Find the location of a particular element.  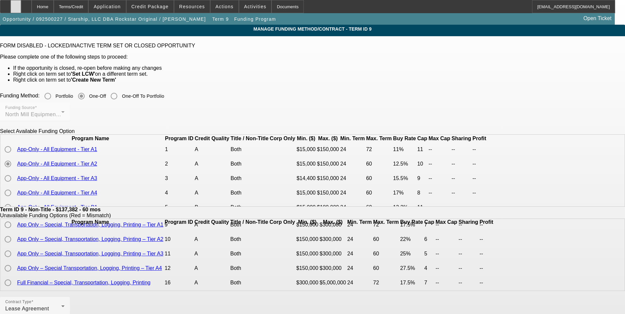

span: Application is located at coordinates (107, 7).